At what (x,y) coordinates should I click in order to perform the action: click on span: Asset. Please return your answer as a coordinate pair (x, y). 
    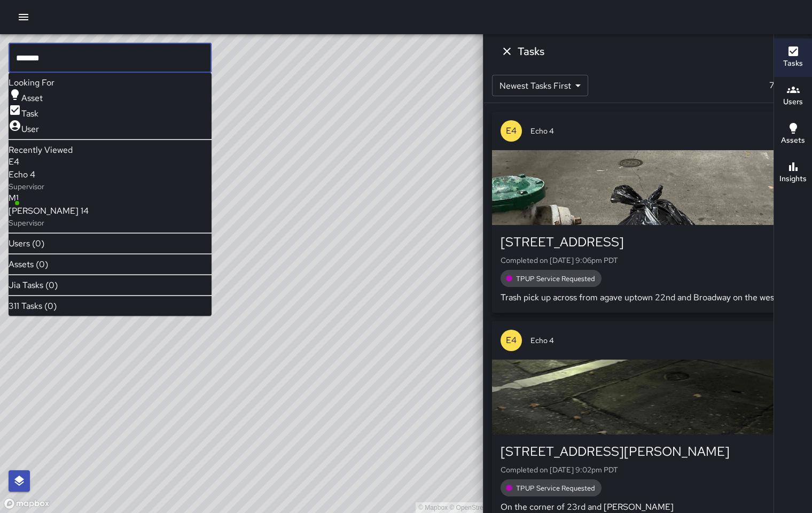
    Looking at the image, I should click on (32, 98).